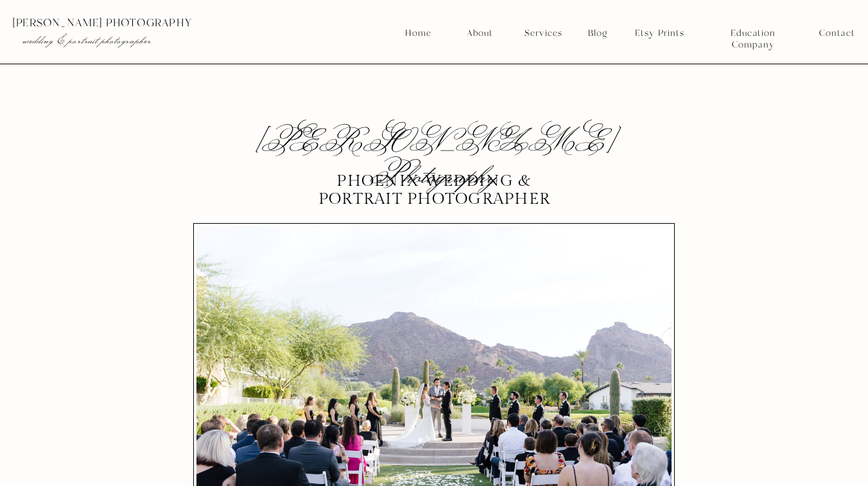 This screenshot has width=868, height=486. Describe the element at coordinates (434, 189) in the screenshot. I see `p: Phoenix Wedding & portrait photographer` at that location.